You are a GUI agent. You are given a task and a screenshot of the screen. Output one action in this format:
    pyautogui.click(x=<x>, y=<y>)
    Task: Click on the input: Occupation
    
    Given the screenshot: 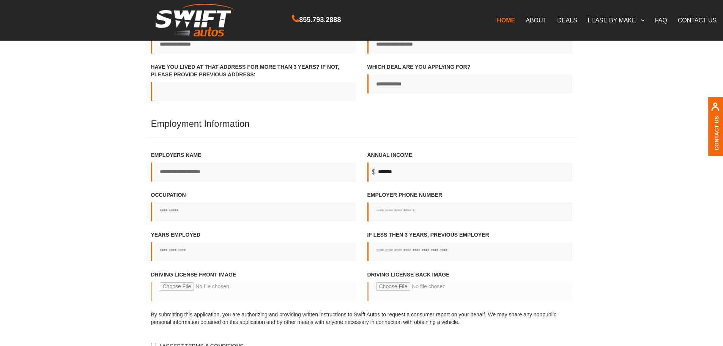 What is the action you would take?
    pyautogui.click(x=254, y=212)
    